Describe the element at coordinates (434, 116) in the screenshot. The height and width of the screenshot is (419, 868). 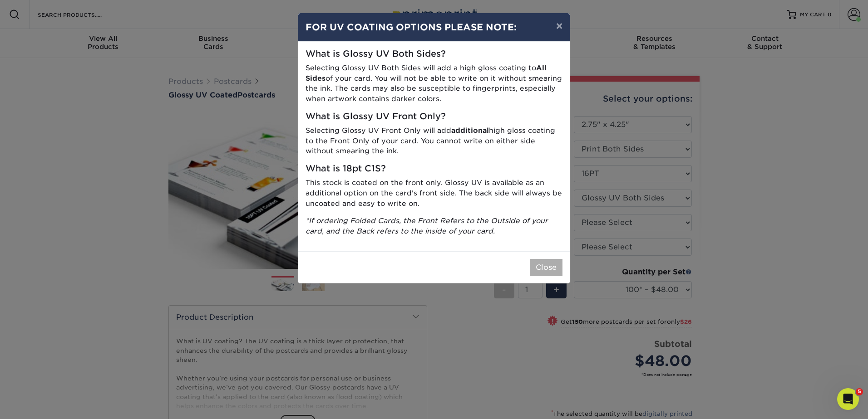
I see `h5: What is Glossy UV Front Only?` at that location.